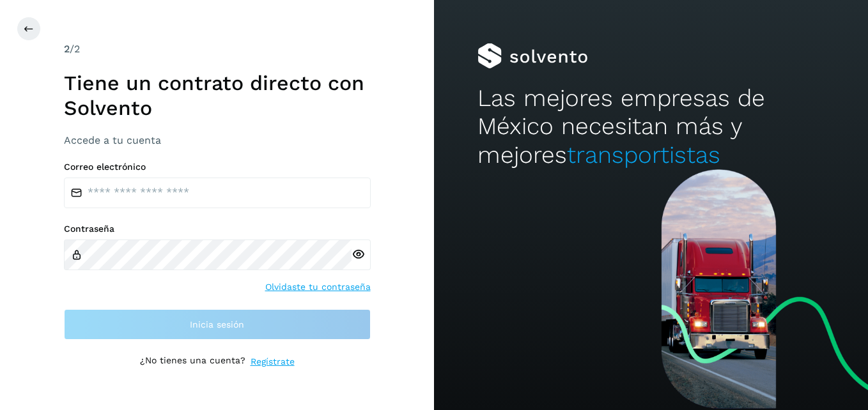  What do you see at coordinates (218, 50) in the screenshot?
I see `div: /2` at bounding box center [218, 50].